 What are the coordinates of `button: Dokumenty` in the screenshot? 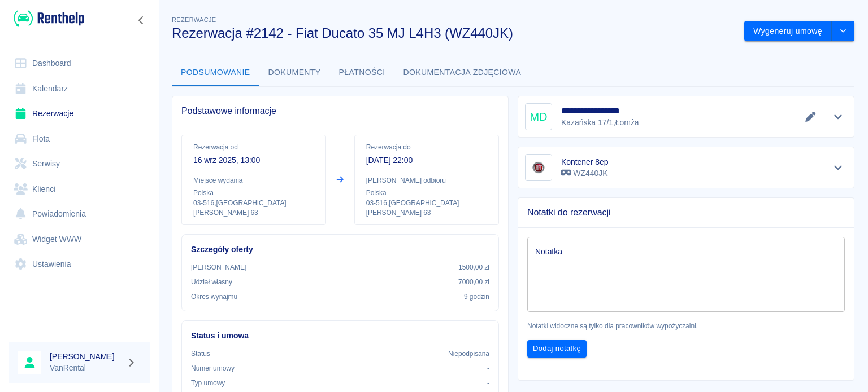 It's located at (294, 73).